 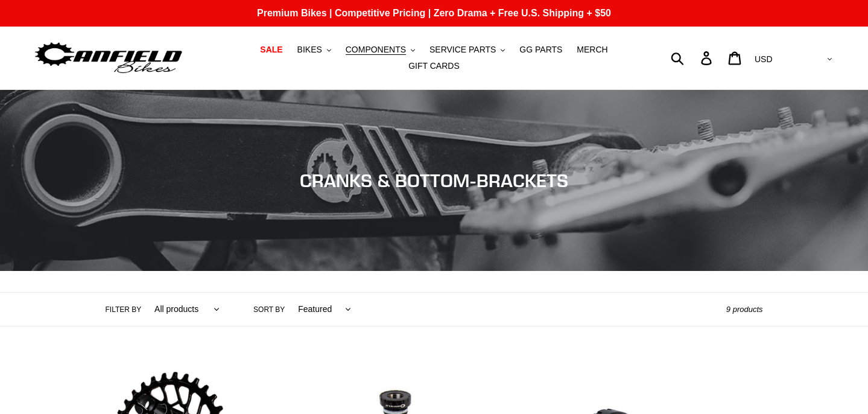 What do you see at coordinates (693, 58) in the screenshot?
I see `input: Search` at bounding box center [693, 58].